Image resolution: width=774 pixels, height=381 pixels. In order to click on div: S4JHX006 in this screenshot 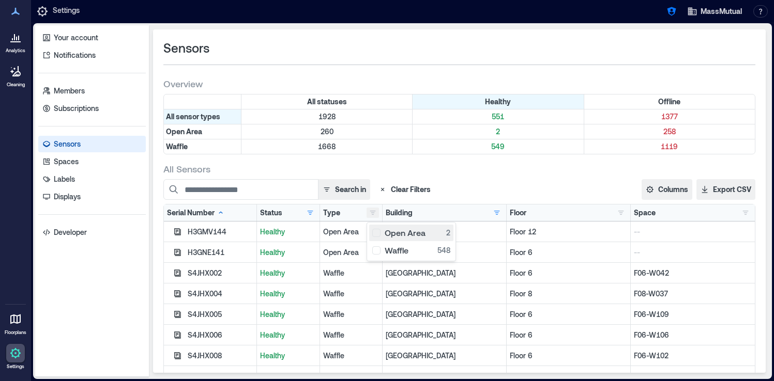, I will do `click(220, 335)`.